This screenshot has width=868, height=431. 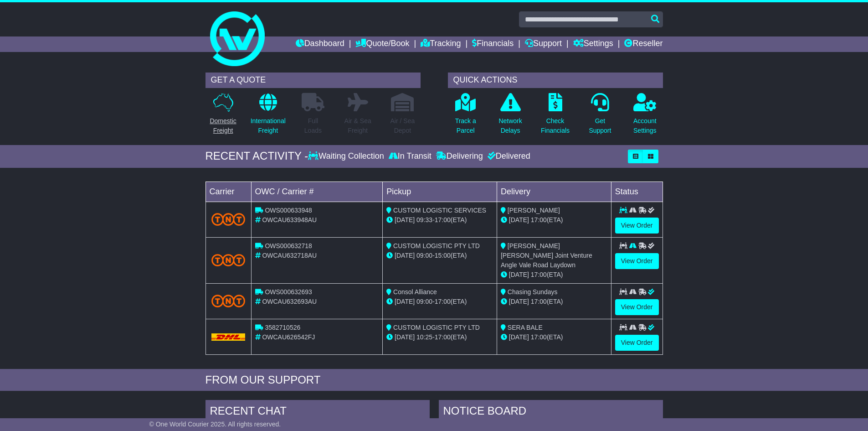 I want to click on div: GET A QUOTE, so click(x=313, y=80).